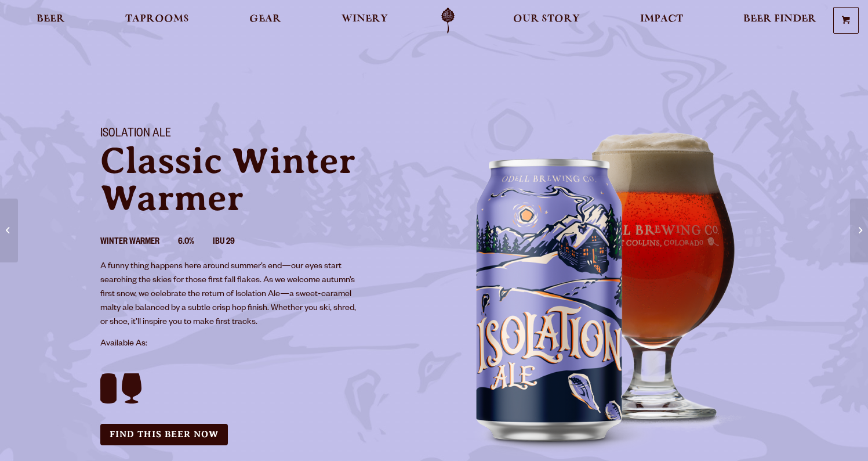 This screenshot has height=461, width=868. What do you see at coordinates (780, 19) in the screenshot?
I see `span: Beer Finder` at bounding box center [780, 19].